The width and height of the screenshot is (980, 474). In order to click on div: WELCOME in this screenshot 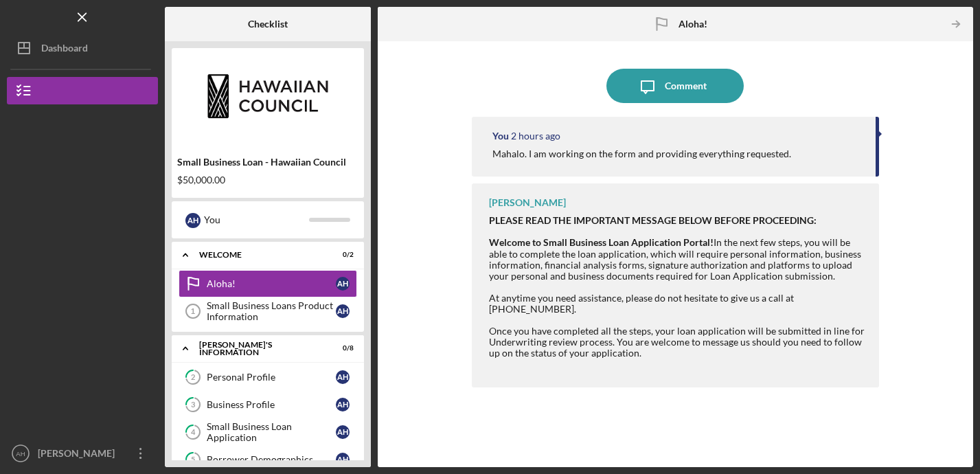, I will do `click(259, 255)`.